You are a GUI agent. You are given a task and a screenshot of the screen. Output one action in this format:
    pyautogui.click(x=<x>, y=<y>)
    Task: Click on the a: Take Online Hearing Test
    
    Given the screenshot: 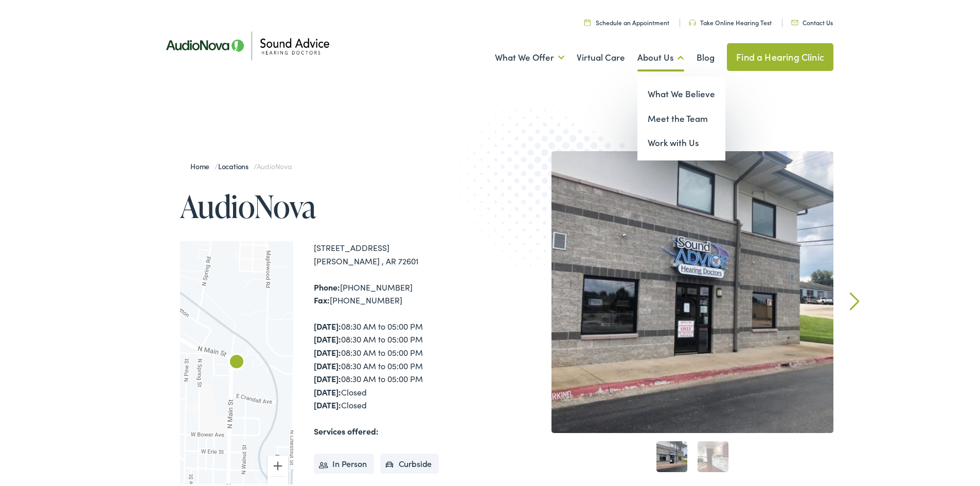 What is the action you would take?
    pyautogui.click(x=730, y=20)
    